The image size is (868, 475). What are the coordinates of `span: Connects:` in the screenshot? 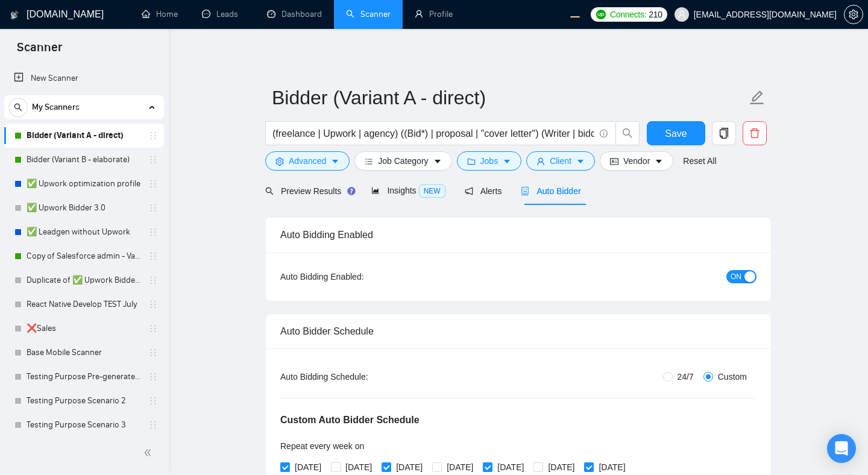 It's located at (628, 15).